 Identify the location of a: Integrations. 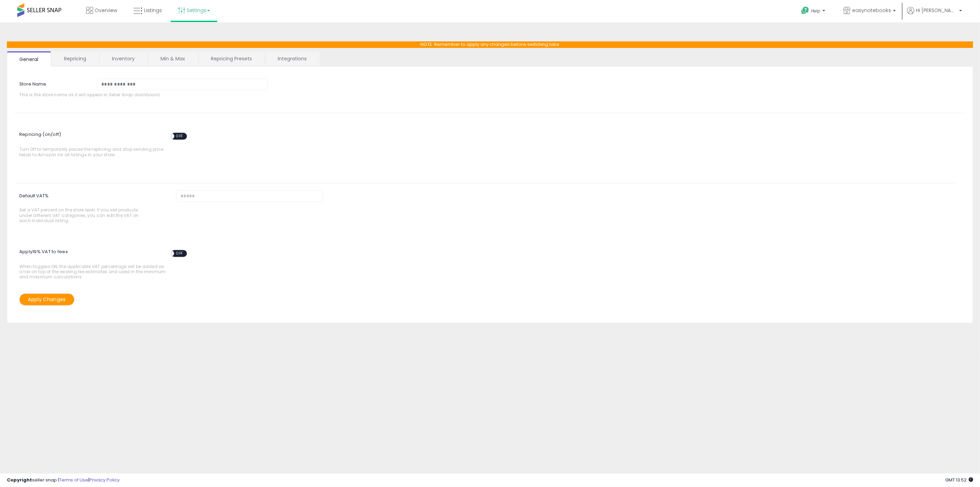
(292, 59).